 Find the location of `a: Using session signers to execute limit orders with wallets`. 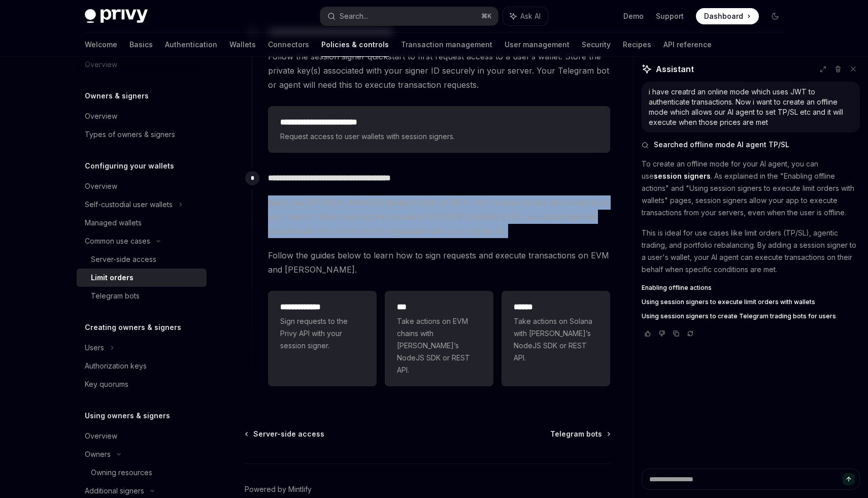

a: Using session signers to execute limit orders with wallets is located at coordinates (751, 302).